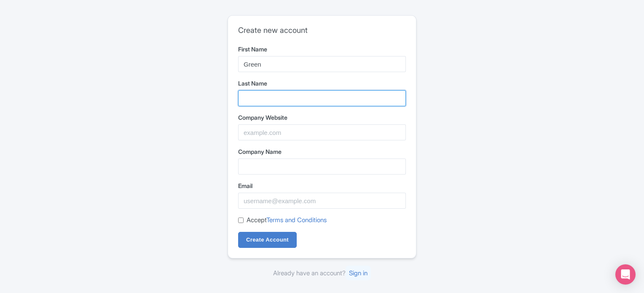 The width and height of the screenshot is (644, 293). Describe the element at coordinates (322, 31) in the screenshot. I see `h2: Create new account` at that location.